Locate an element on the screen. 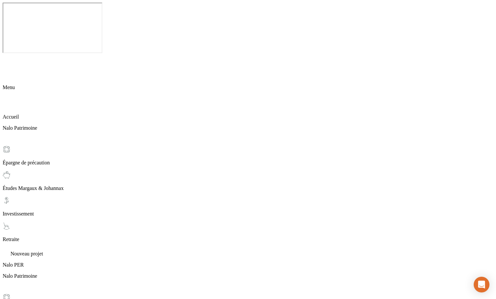 This screenshot has width=496, height=299. div: Retraite is located at coordinates (248, 233).